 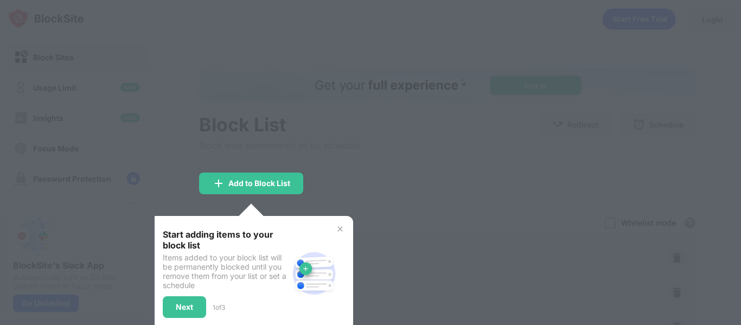 What do you see at coordinates (218, 307) in the screenshot?
I see `div: 1 of 3` at bounding box center [218, 307].